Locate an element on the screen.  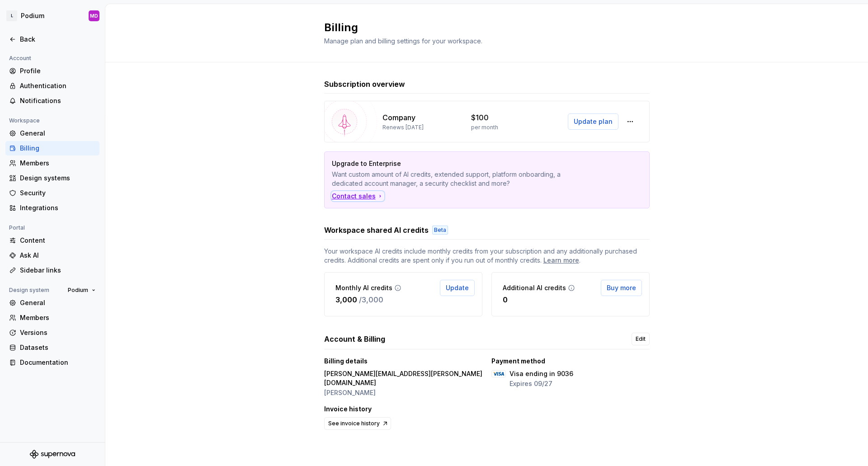
a: Supernova Logo is located at coordinates (52, 454).